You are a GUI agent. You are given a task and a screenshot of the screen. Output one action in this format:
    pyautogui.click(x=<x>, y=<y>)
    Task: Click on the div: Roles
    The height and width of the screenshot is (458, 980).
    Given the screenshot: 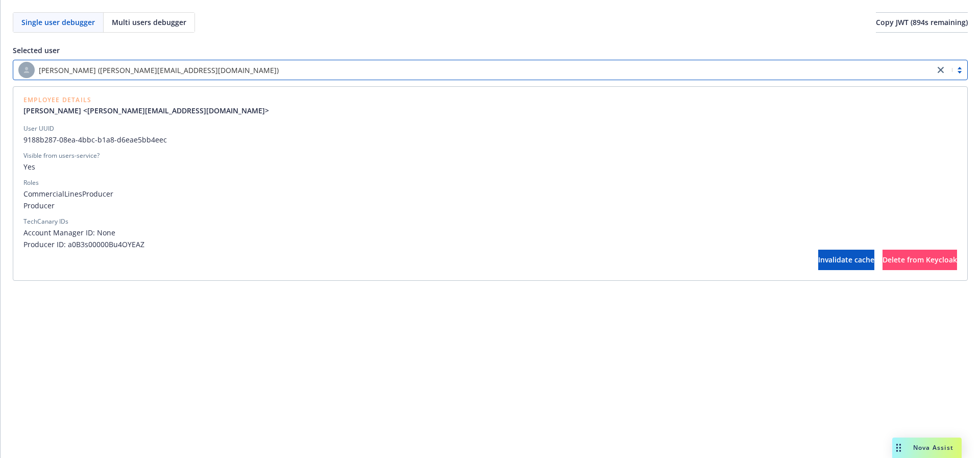 What is the action you would take?
    pyautogui.click(x=31, y=183)
    